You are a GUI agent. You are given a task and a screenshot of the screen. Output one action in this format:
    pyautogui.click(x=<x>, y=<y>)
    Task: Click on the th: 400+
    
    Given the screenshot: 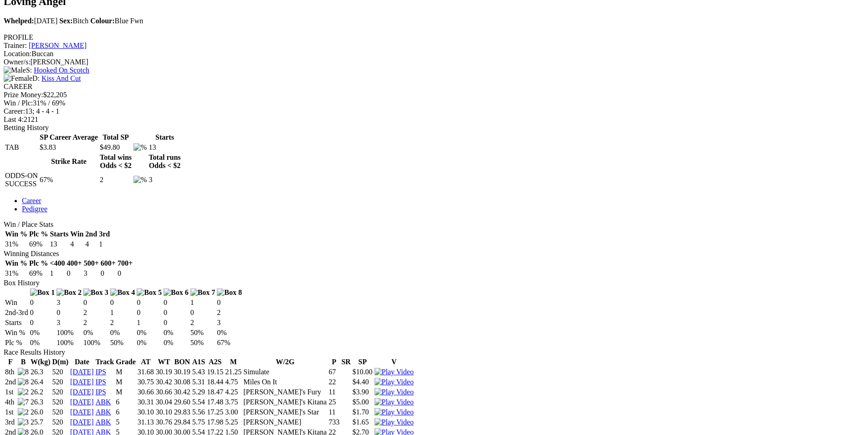 What is the action you would take?
    pyautogui.click(x=74, y=263)
    